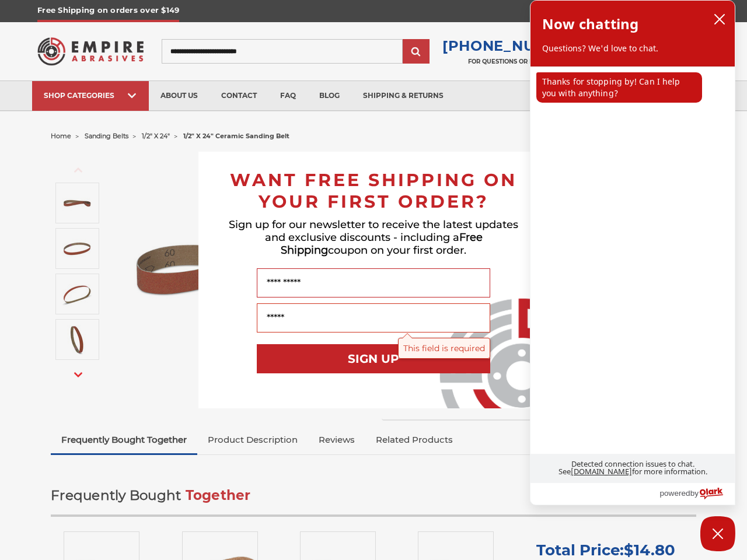 This screenshot has height=560, width=747. What do you see at coordinates (633, 469) in the screenshot?
I see `p: Detected connection issues to chat. See for more information.` at bounding box center [633, 469].